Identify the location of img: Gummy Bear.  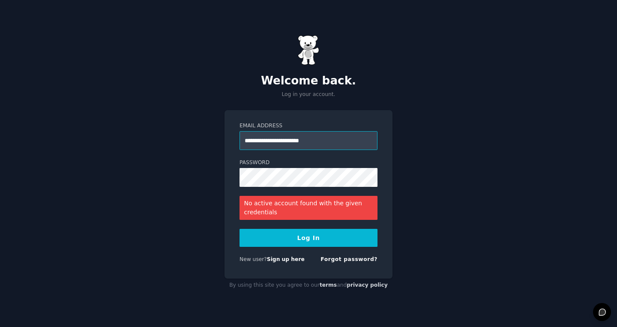
(308, 50).